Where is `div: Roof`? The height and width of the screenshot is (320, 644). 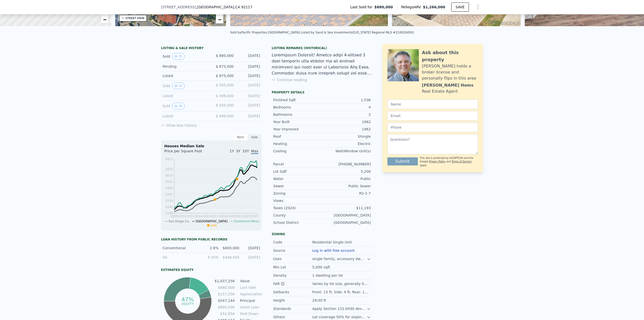
div: Roof is located at coordinates (298, 136).